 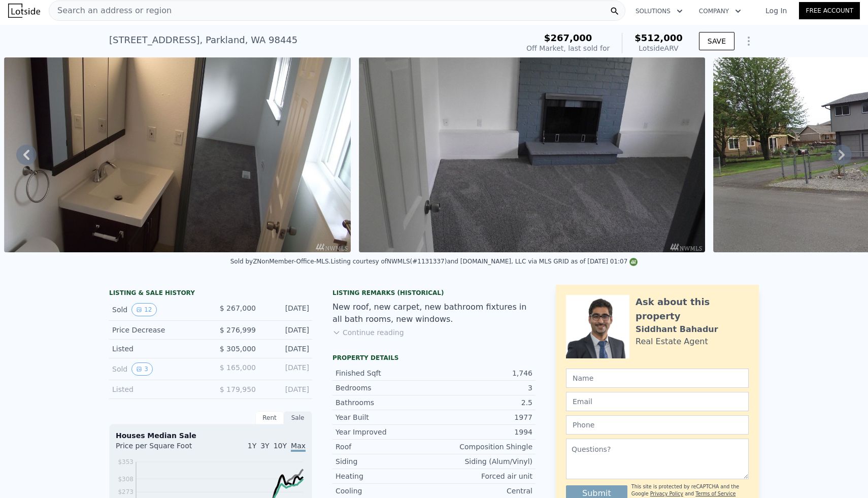 What do you see at coordinates (484, 403) in the screenshot?
I see `div: 2.5` at bounding box center [484, 403].